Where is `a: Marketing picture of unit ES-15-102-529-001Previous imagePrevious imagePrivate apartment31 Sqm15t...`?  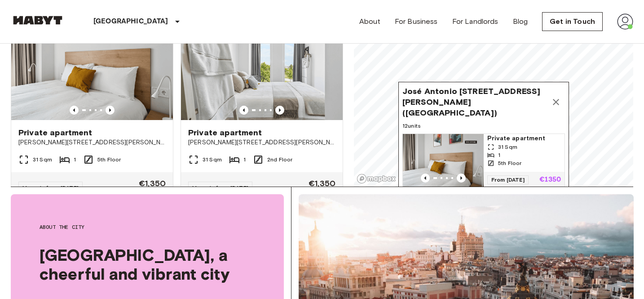
a: Marketing picture of unit ES-15-102-529-001Previous imagePrevious imagePrivate apartment31 Sqm15t... is located at coordinates (484, 161).